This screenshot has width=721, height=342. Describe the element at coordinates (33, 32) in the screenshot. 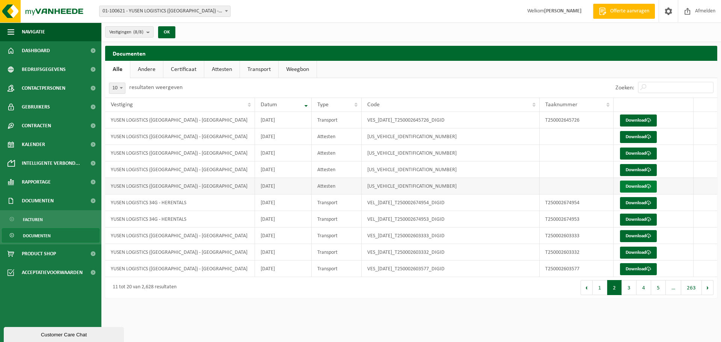

I see `span: Navigatie` at that location.